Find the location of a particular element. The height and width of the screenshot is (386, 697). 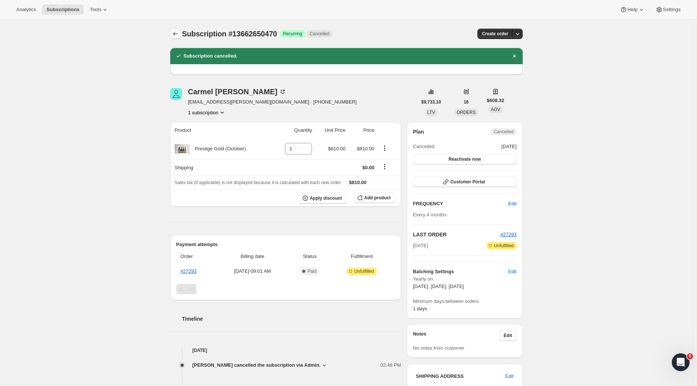

button: Reactivate now is located at coordinates (464, 159).